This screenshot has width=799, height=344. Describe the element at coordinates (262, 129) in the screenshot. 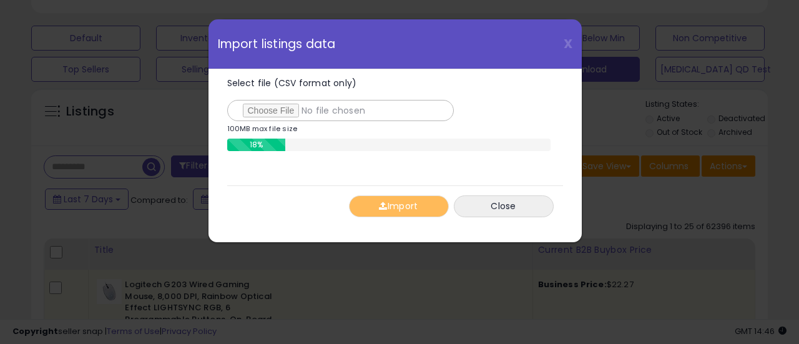

I see `p: 100MB max file size` at that location.